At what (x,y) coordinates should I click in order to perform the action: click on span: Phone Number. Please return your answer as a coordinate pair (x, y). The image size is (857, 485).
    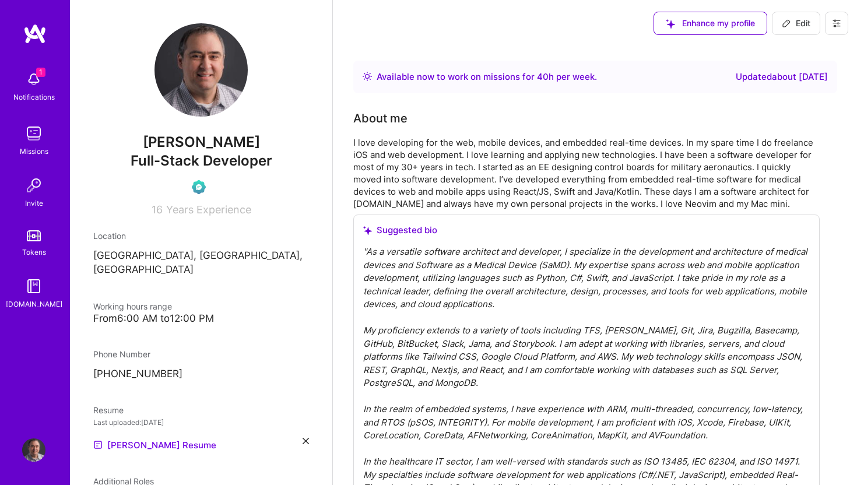
    Looking at the image, I should click on (122, 354).